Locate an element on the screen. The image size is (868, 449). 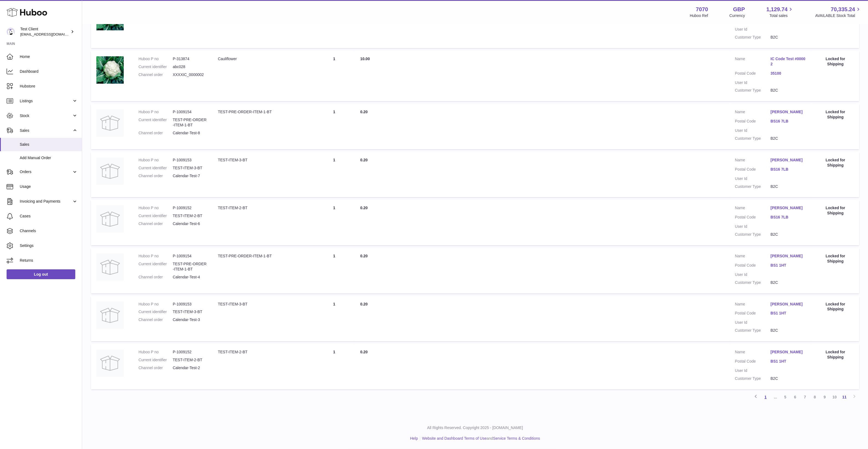
a: IC Code Test #00002 is located at coordinates (788, 62).